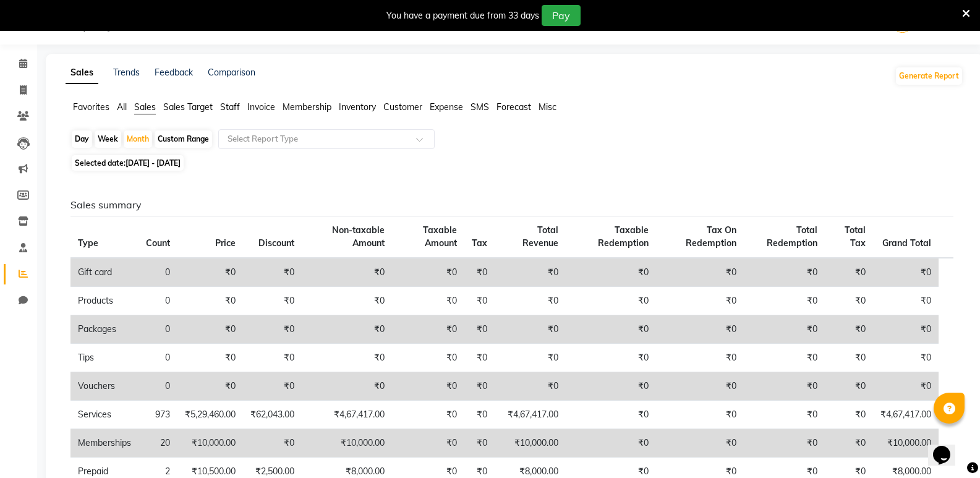 Image resolution: width=980 pixels, height=478 pixels. Describe the element at coordinates (357, 107) in the screenshot. I see `span: Inventory` at that location.